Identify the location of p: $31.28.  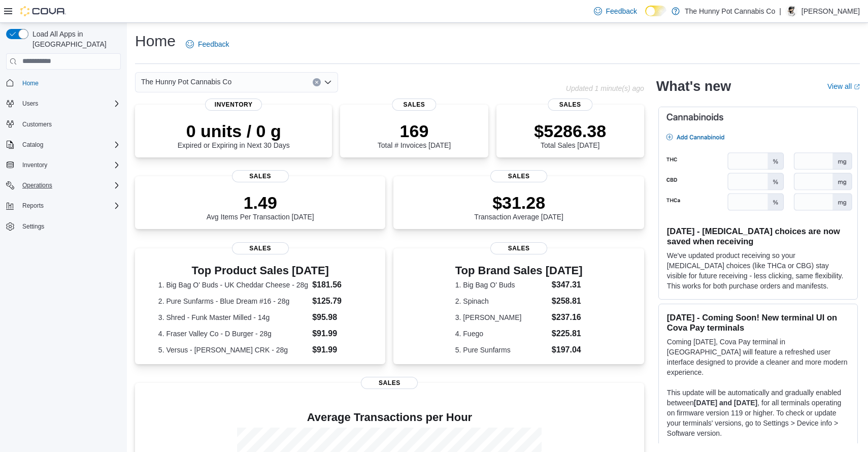
(518, 203).